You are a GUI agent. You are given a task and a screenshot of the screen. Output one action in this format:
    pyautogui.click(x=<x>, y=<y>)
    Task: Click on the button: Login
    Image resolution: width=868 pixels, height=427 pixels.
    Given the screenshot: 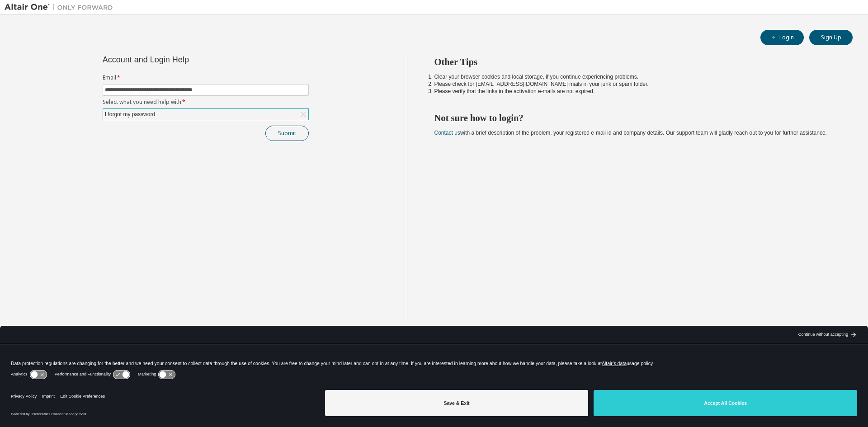 What is the action you would take?
    pyautogui.click(x=782, y=38)
    